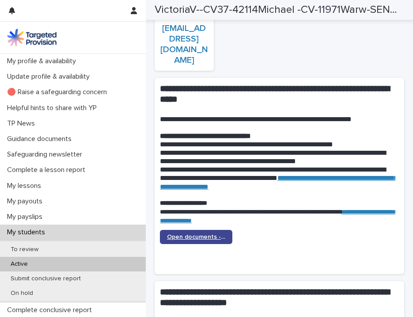  Describe the element at coordinates (19, 264) in the screenshot. I see `p: Active` at that location.